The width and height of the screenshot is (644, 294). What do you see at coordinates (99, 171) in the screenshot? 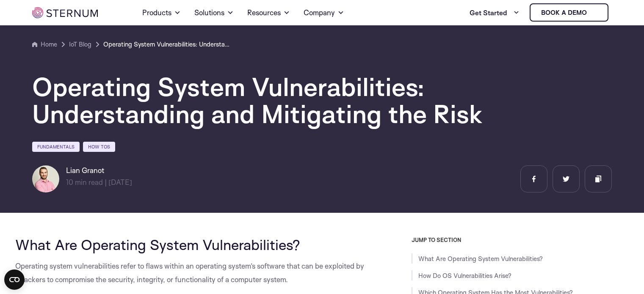
I see `h6: Lian Granot` at bounding box center [99, 171].